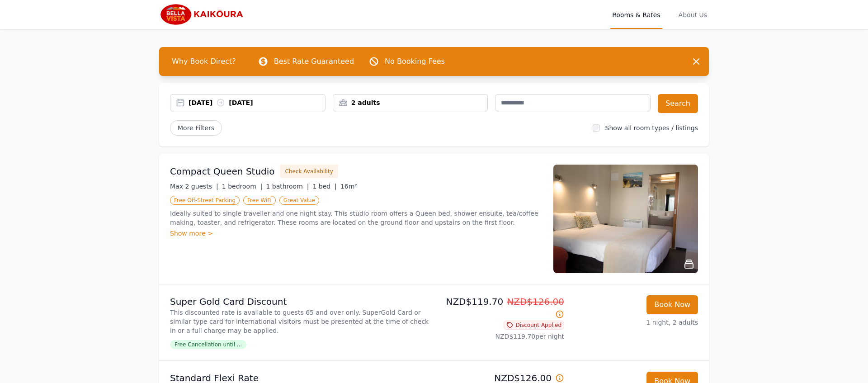 Image resolution: width=868 pixels, height=383 pixels. Describe the element at coordinates (287, 186) in the screenshot. I see `span: 1 bathroom |` at that location.